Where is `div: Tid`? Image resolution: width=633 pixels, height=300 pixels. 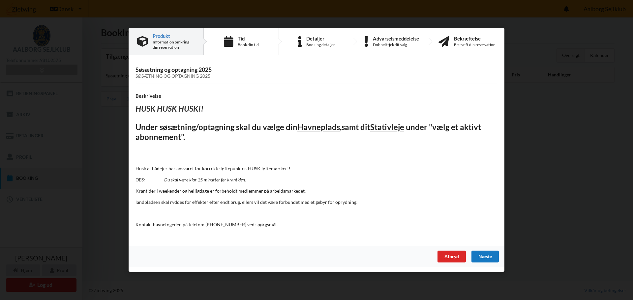 div: Tid is located at coordinates (248, 39).